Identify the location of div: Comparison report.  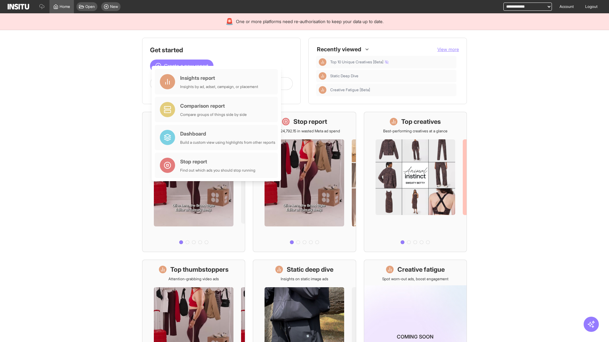
(213, 106).